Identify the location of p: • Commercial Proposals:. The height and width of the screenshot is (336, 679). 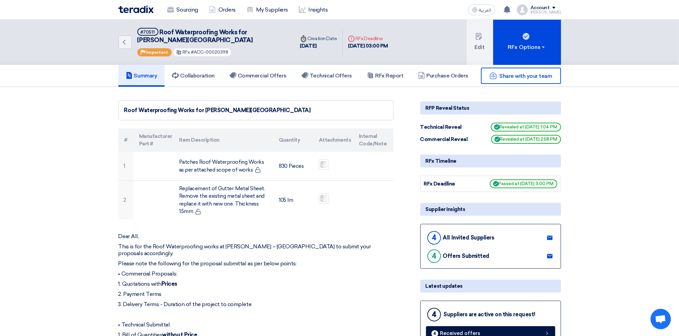
(256, 273).